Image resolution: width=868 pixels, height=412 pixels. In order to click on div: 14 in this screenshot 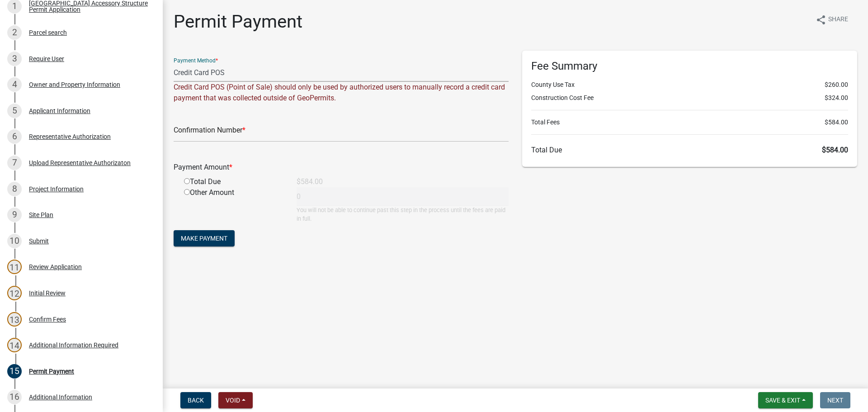, I will do `click(14, 345)`.